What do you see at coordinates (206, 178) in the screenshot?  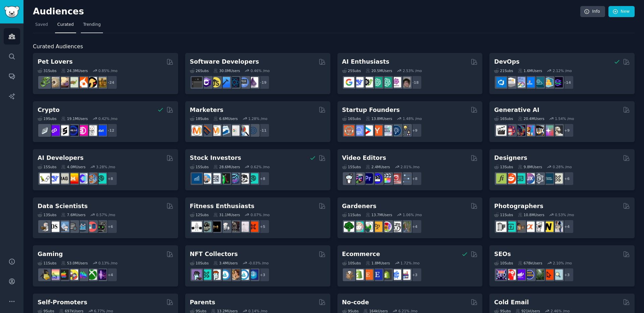 I see `img: ValueInvesting` at bounding box center [206, 178].